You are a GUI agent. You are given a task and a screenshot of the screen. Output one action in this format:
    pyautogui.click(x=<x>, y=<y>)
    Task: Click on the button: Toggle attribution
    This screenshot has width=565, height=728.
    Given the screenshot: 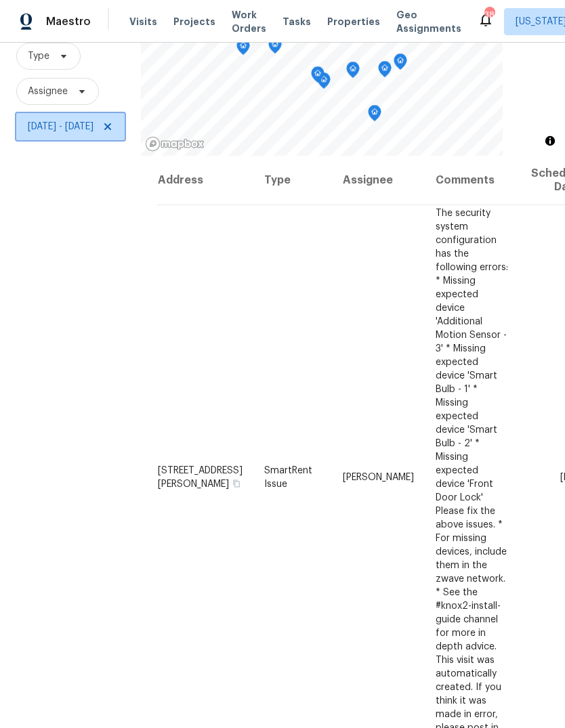 What is the action you would take?
    pyautogui.click(x=550, y=141)
    